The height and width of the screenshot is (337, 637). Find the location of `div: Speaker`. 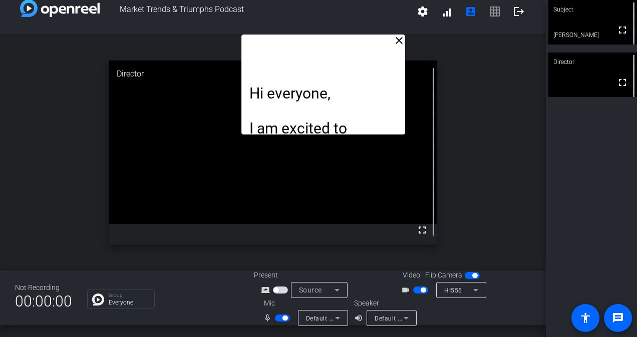

div: Speaker is located at coordinates (384, 303).